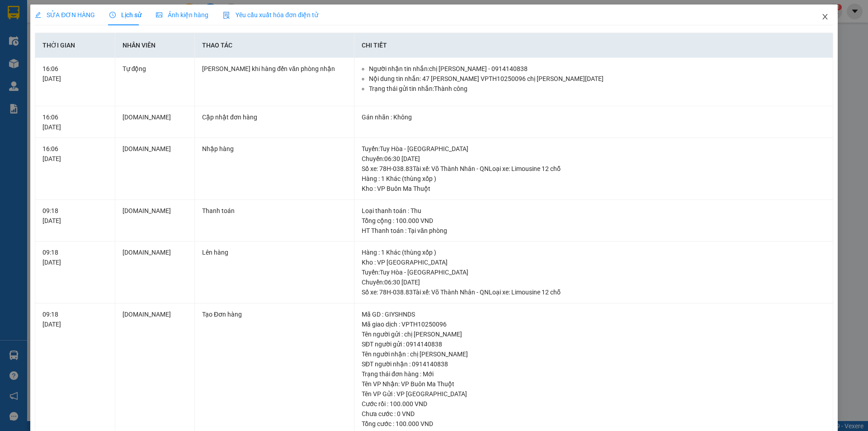 Image resolution: width=868 pixels, height=431 pixels. I want to click on div: Kho : VP Buôn Ma Thuột, so click(593, 189).